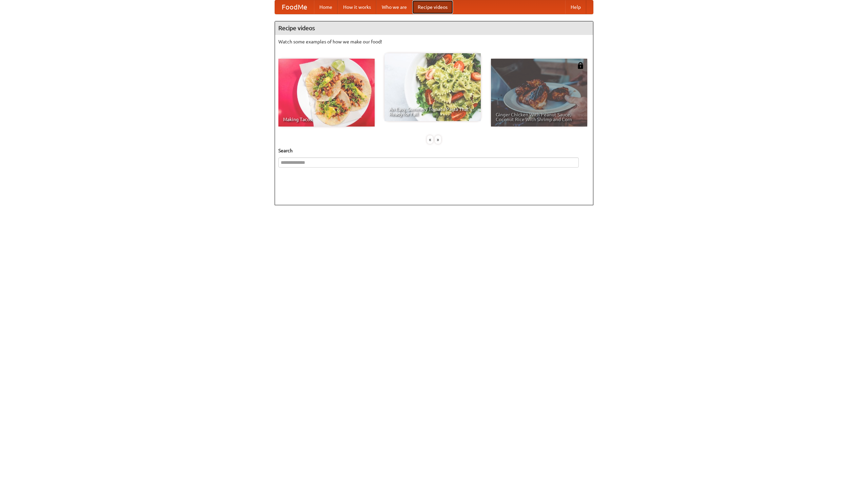  What do you see at coordinates (433, 111) in the screenshot?
I see `span: An Easy, Summery Tomato Pasta That's Ready for Fall` at bounding box center [433, 111].